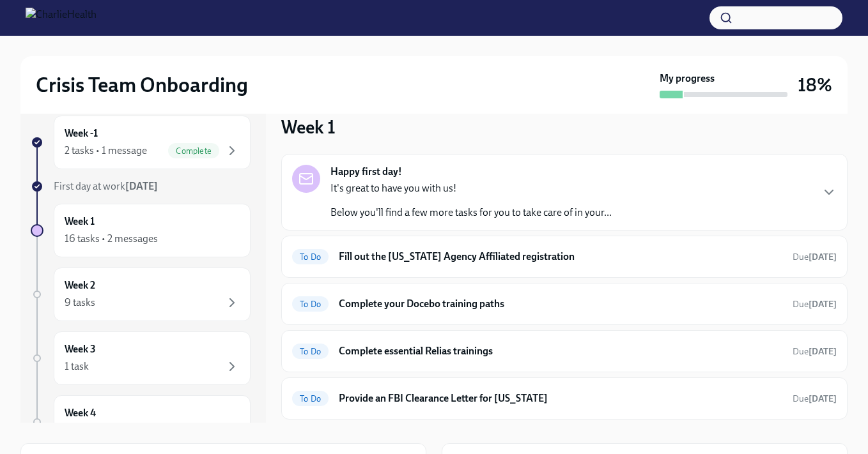 Image resolution: width=868 pixels, height=454 pixels. Describe the element at coordinates (106, 186) in the screenshot. I see `span: First day at work` at that location.